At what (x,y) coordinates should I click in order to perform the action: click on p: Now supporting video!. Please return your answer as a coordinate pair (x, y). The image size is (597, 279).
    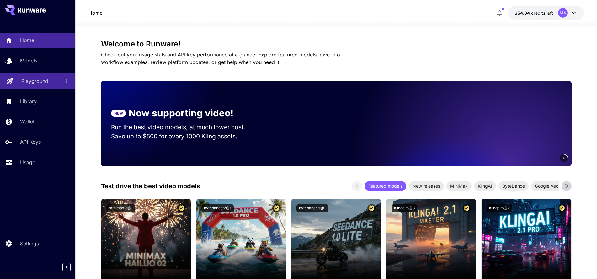
    Looking at the image, I should click on (181, 113).